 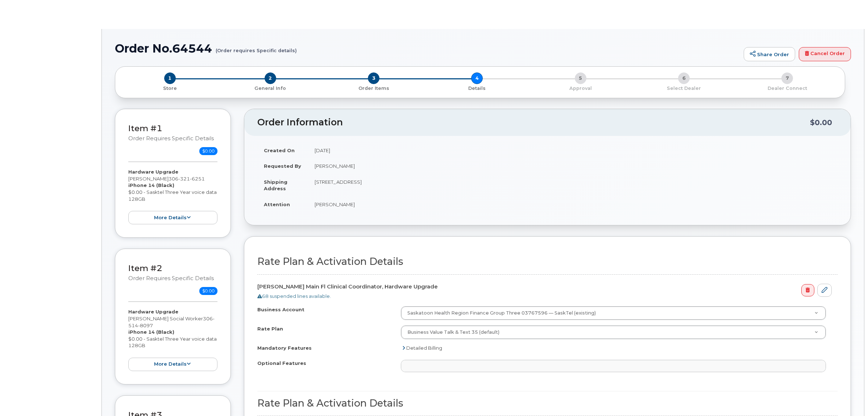 I want to click on strong: Requested By, so click(x=283, y=166).